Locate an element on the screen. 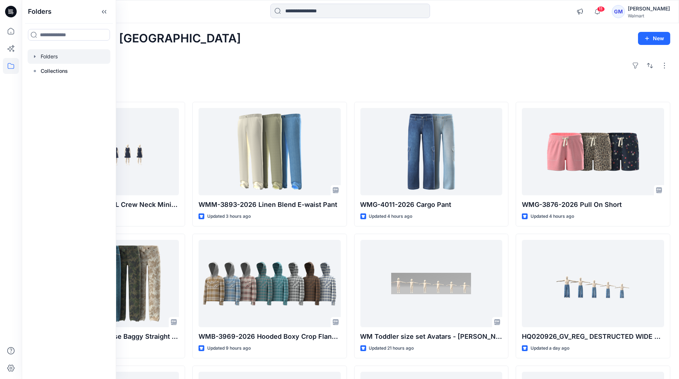 This screenshot has height=379, width=679. p: WMG-3876-2026 Pull On Short is located at coordinates (593, 205).